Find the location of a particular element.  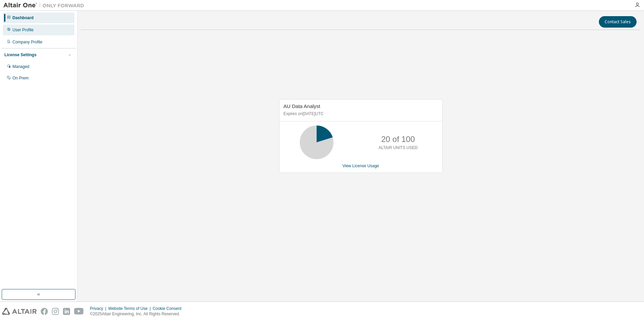

div: On Prem is located at coordinates (20, 78).